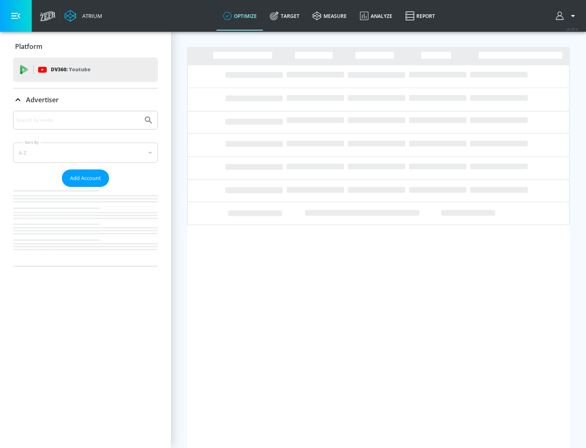 The image size is (586, 448). Describe the element at coordinates (70, 70) in the screenshot. I see `p: DV360:` at that location.